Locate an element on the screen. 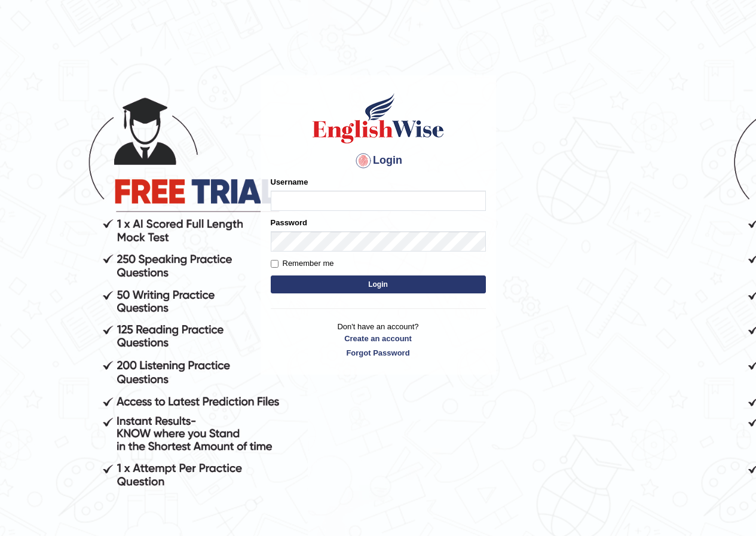 This screenshot has height=536, width=756. p: Don't have an account? is located at coordinates (378, 339).